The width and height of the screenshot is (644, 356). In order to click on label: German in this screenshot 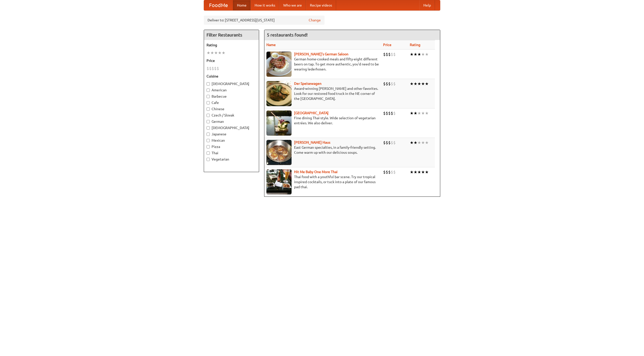, I will do `click(231, 122)`.